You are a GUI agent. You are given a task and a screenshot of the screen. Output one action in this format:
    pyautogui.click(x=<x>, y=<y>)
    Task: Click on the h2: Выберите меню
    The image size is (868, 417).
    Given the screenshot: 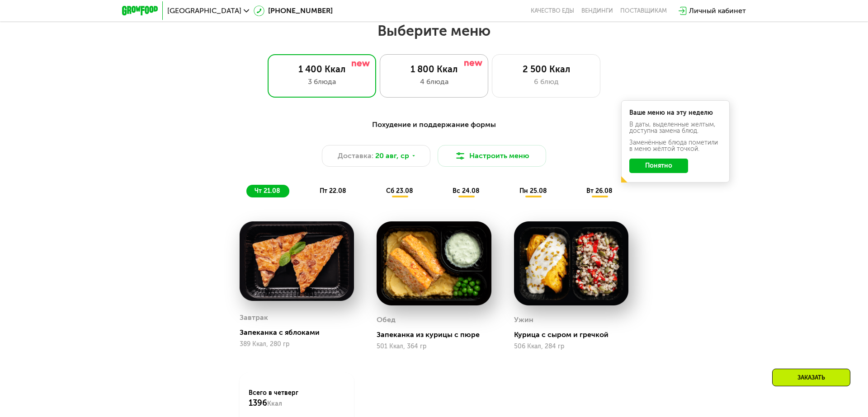 What is the action you would take?
    pyautogui.click(x=434, y=31)
    